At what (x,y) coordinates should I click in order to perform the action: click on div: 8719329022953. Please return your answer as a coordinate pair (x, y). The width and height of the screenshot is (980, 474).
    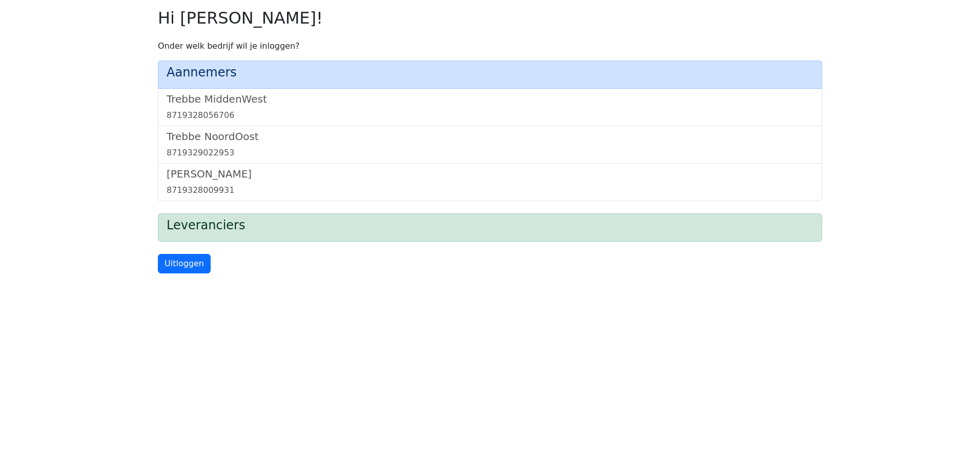
    Looking at the image, I should click on (490, 153).